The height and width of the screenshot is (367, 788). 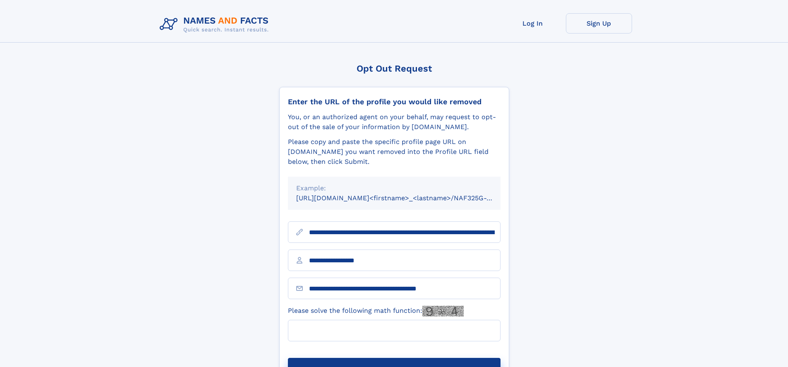 I want to click on a: Log In, so click(x=533, y=23).